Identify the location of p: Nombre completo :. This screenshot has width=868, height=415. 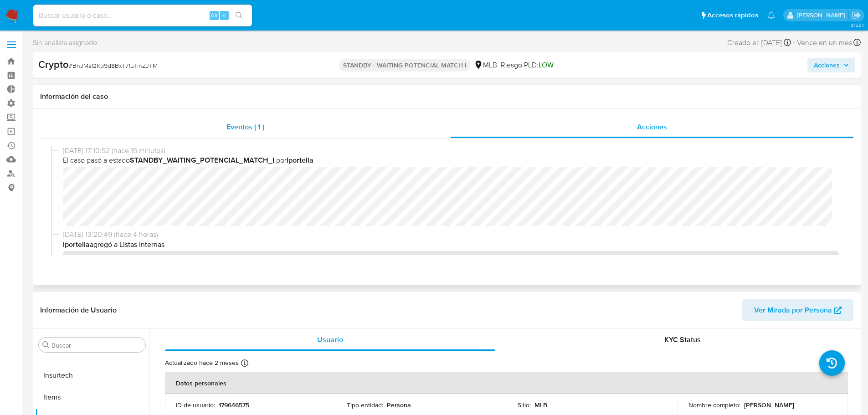
(715, 405).